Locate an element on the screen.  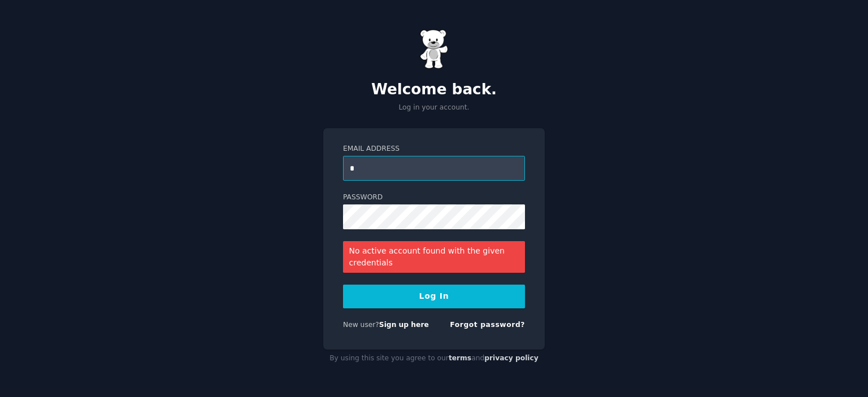
span: New user? is located at coordinates (361, 325).